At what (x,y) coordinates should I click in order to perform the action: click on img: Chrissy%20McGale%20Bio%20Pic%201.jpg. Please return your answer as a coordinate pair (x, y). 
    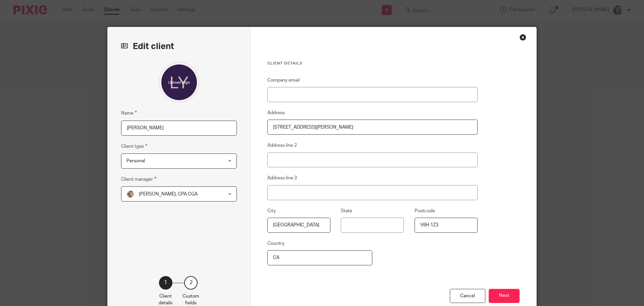
    Looking at the image, I should click on (131, 194).